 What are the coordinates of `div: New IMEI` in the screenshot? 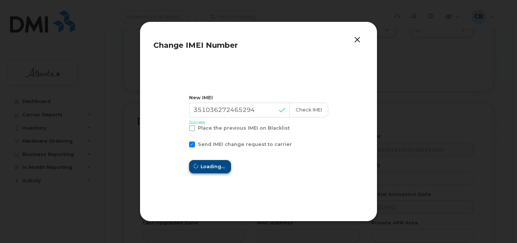 It's located at (258, 98).